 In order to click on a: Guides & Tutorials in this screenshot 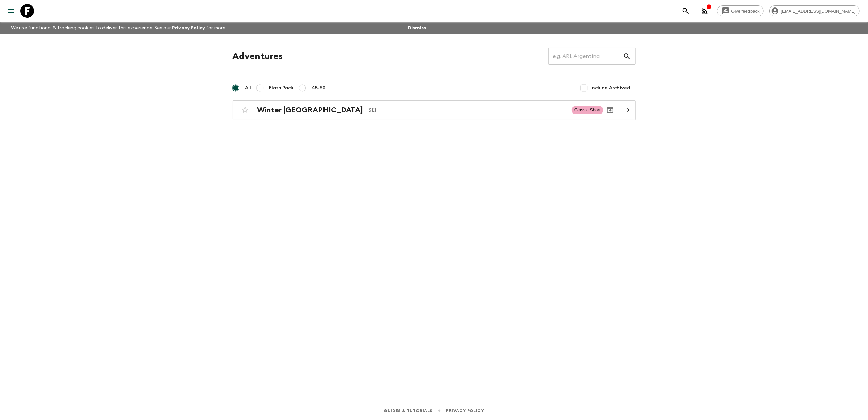, I will do `click(408, 410)`.